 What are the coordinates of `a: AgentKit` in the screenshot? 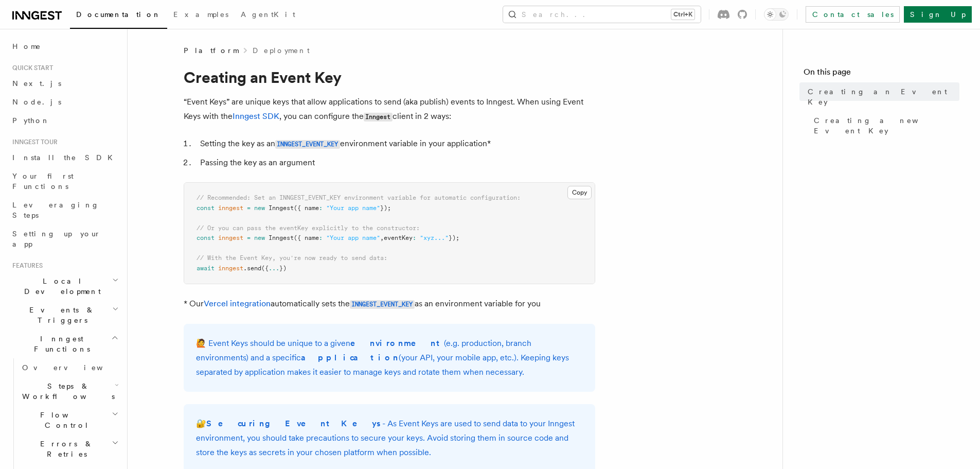 It's located at (268, 16).